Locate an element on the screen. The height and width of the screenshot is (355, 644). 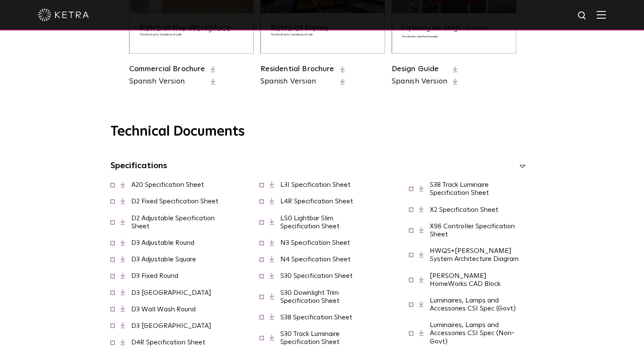
a: L4R Specification Sheet is located at coordinates (317, 201).